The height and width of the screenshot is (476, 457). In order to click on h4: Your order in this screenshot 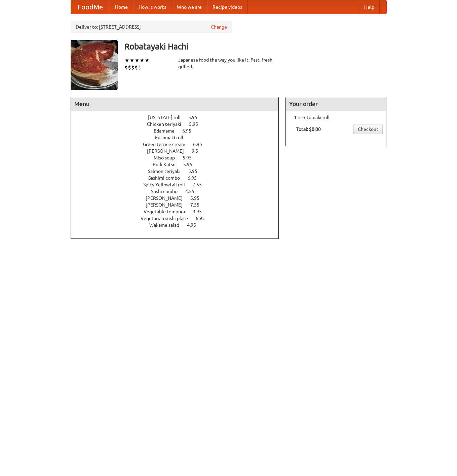, I will do `click(336, 104)`.